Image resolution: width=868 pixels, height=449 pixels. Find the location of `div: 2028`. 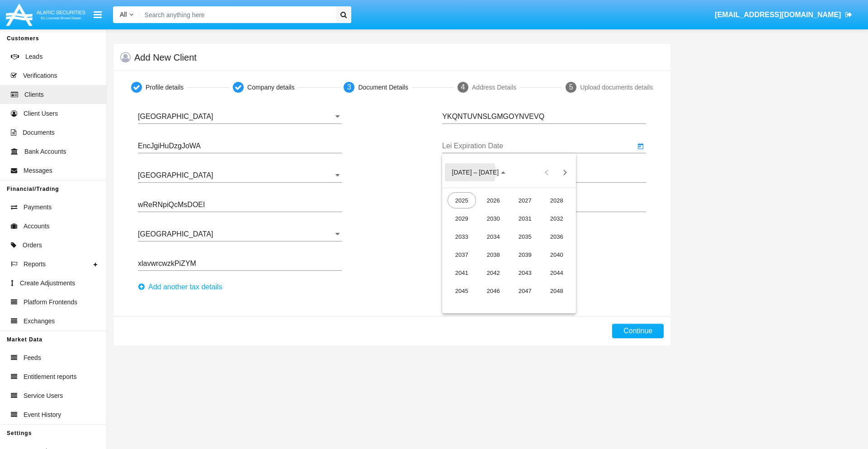

div: 2028 is located at coordinates (556, 201).